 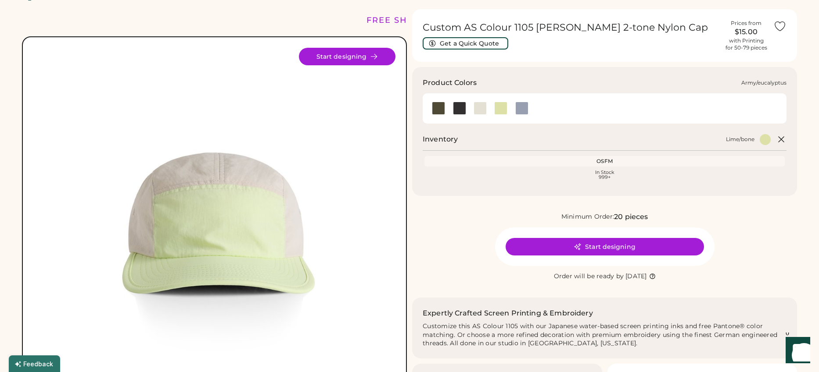 I want to click on div: OSFM, so click(x=604, y=161).